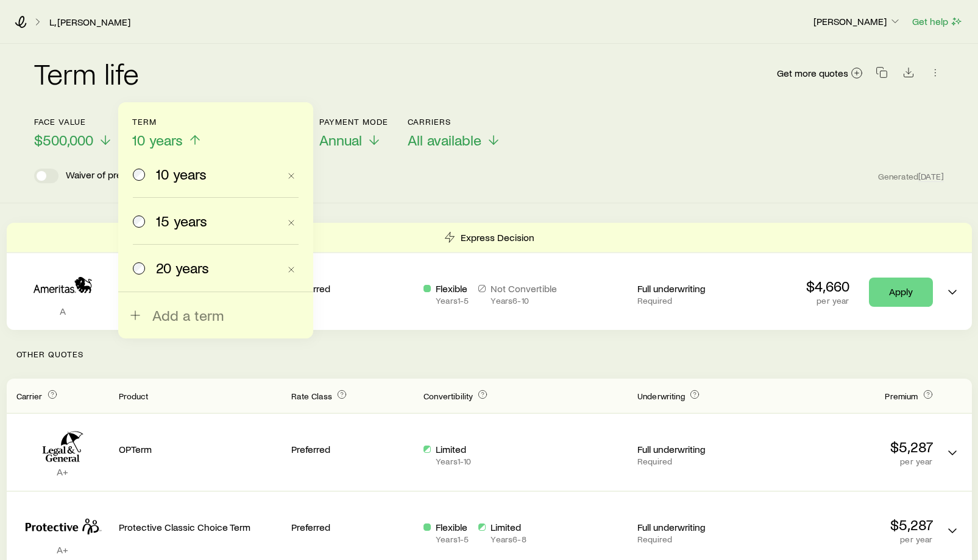 The image size is (978, 560). I want to click on a: Get more quotes, so click(820, 73).